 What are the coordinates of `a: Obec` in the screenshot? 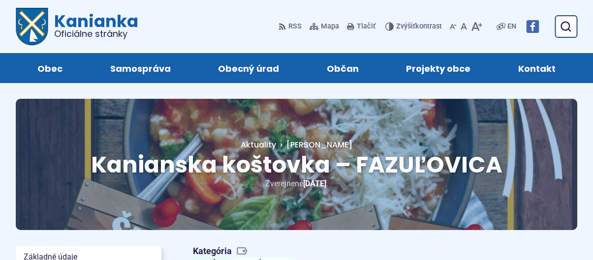 It's located at (50, 68).